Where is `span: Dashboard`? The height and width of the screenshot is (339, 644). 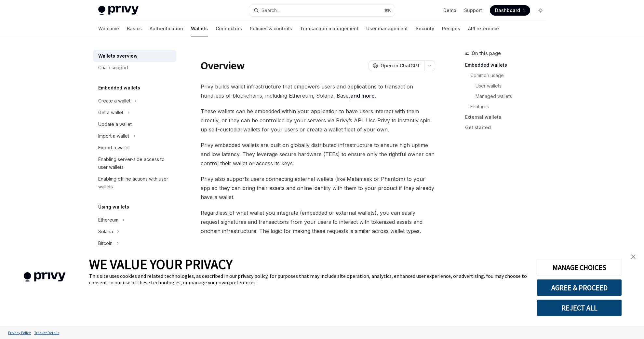 span: Dashboard is located at coordinates (508, 10).